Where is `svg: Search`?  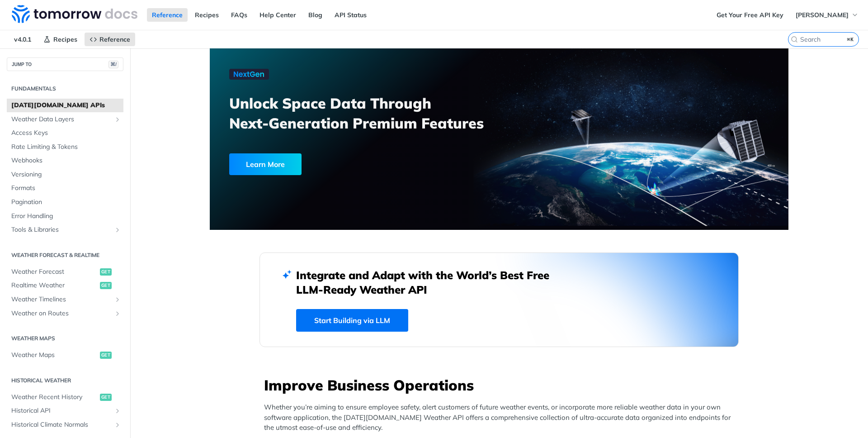
svg: Search is located at coordinates (794, 40).